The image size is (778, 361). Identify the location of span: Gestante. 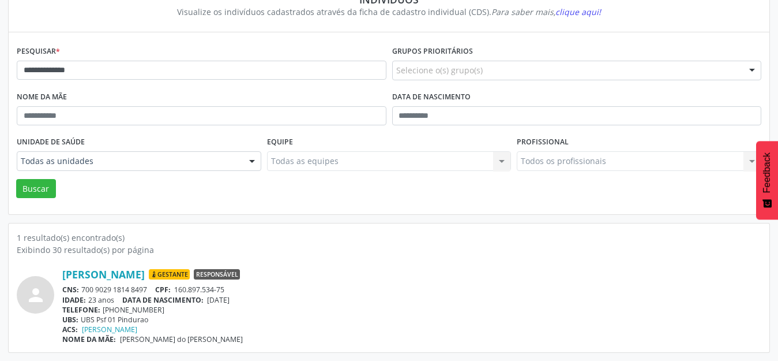
(169, 274).